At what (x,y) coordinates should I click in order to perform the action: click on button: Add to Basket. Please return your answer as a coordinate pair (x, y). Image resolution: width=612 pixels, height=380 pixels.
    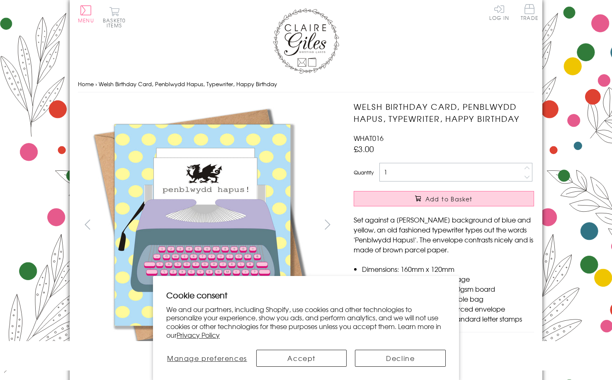
    Looking at the image, I should click on (444, 199).